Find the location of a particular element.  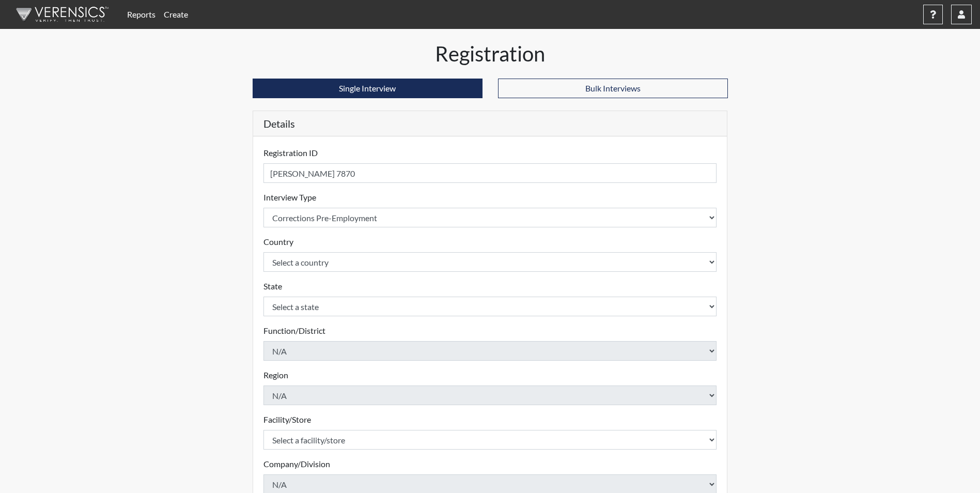

label: Registration ID is located at coordinates (290, 153).